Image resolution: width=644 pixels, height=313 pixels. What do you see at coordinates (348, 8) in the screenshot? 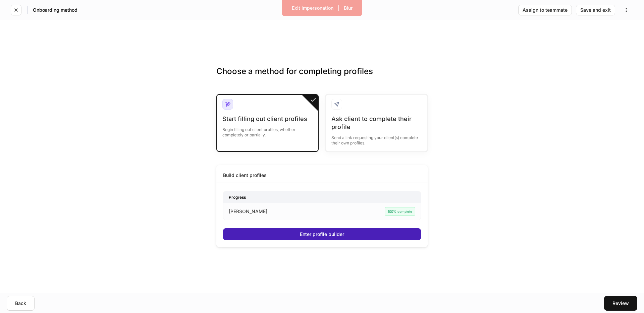
I see `button: Blur` at bounding box center [348, 8].